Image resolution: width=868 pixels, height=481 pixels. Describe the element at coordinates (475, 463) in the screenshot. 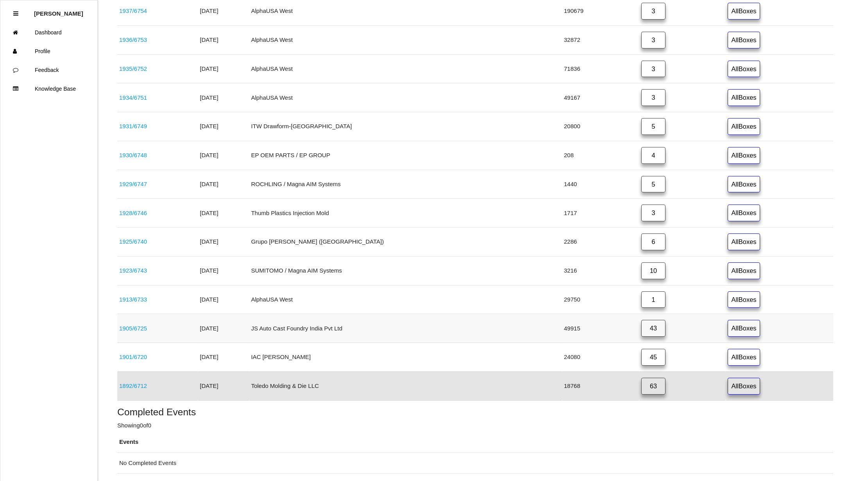

I see `td: No Completed Events` at that location.